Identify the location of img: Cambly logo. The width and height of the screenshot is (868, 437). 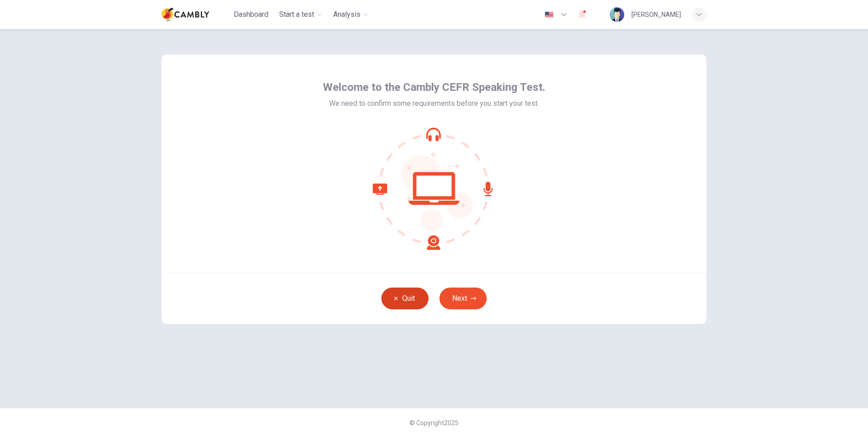
(185, 15).